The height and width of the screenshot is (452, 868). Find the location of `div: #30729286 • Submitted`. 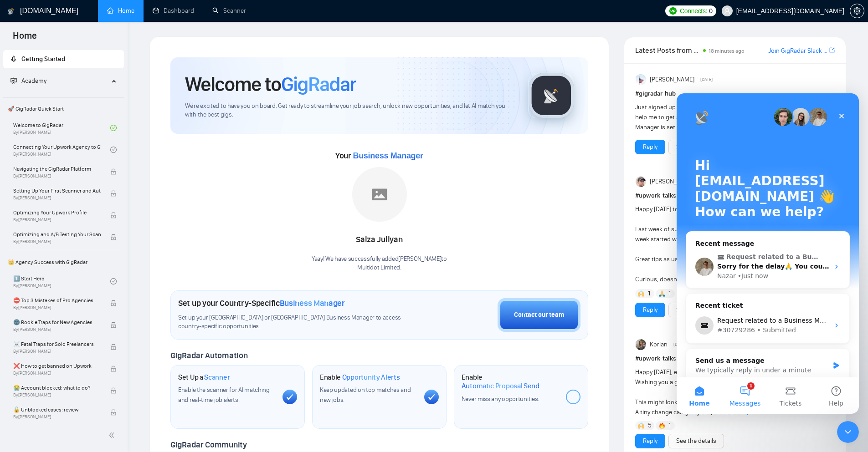

div: #30729286 • Submitted is located at coordinates (96, 237).